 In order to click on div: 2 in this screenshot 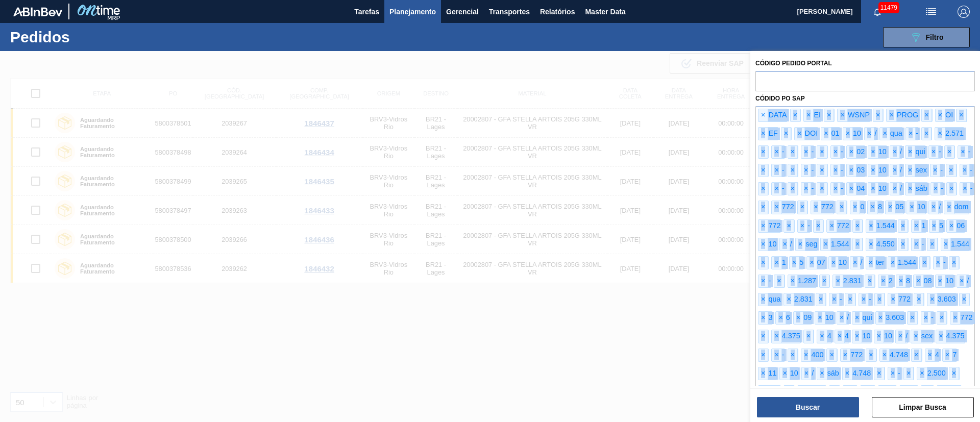, I will do `click(885, 282)`.